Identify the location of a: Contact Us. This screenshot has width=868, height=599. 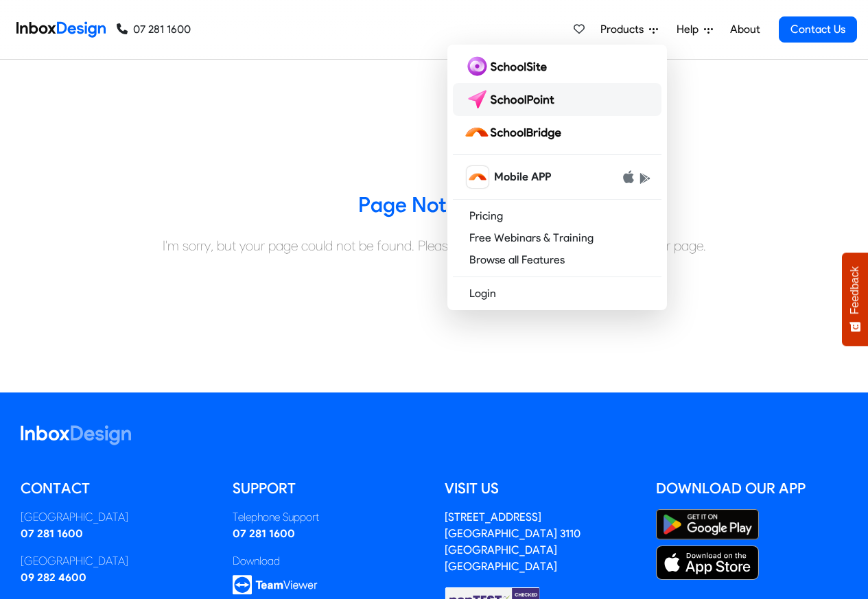
(818, 29).